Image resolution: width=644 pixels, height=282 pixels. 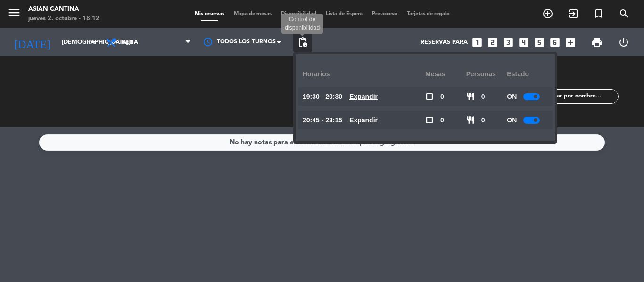 What do you see at coordinates (477, 42) in the screenshot?
I see `i: looks_one` at bounding box center [477, 42].